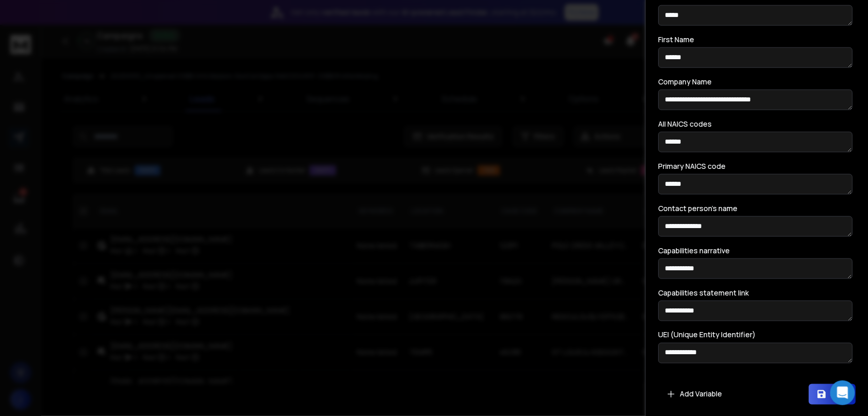 This screenshot has width=868, height=416. I want to click on label: Primary NAICS code, so click(691, 166).